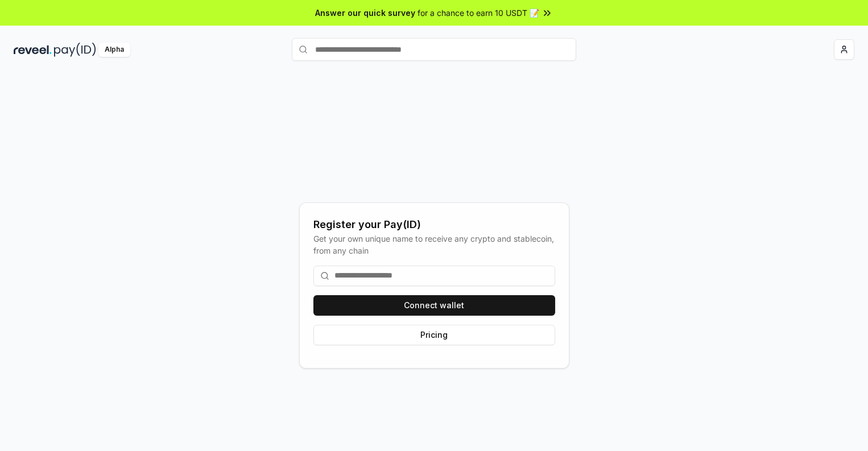  What do you see at coordinates (478, 13) in the screenshot?
I see `span: for a chance to earn 10 USDT 📝` at bounding box center [478, 13].